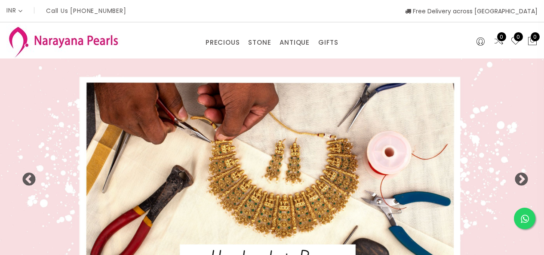  What do you see at coordinates (294, 43) in the screenshot?
I see `a: ANTIQUE` at bounding box center [294, 43].